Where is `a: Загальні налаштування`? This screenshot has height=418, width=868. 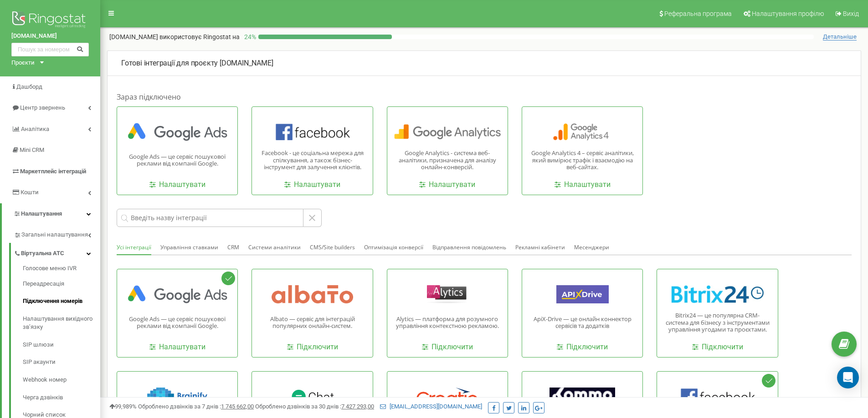
a: Загальні налаштування is located at coordinates (57, 234).